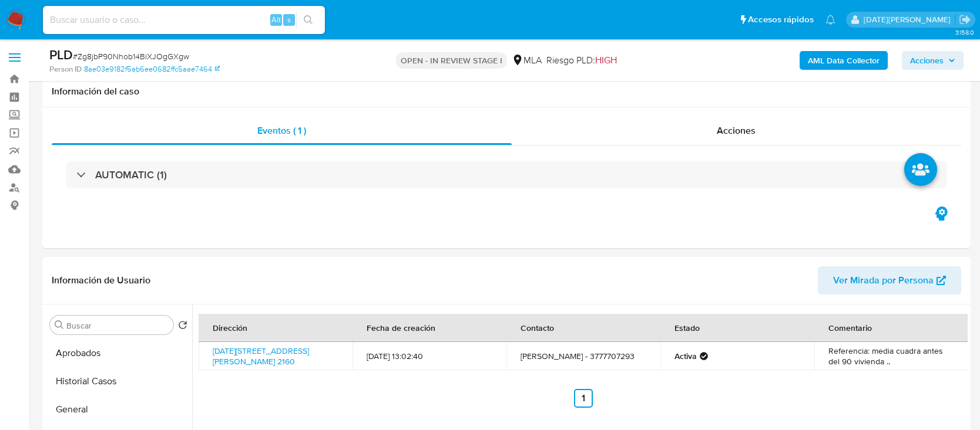  I want to click on h1: Información de Usuario, so click(101, 281).